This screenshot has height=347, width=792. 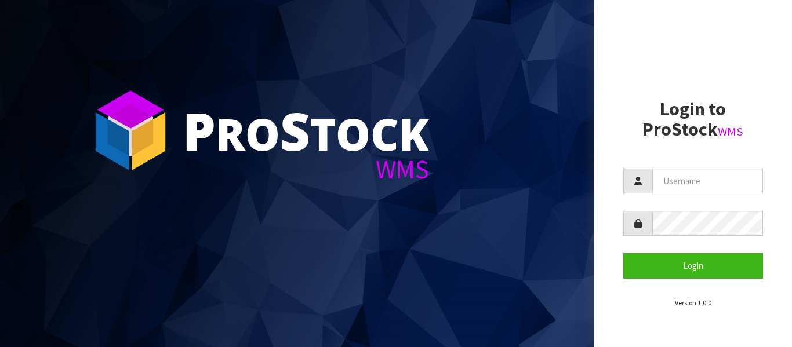 I want to click on span: P, so click(x=199, y=130).